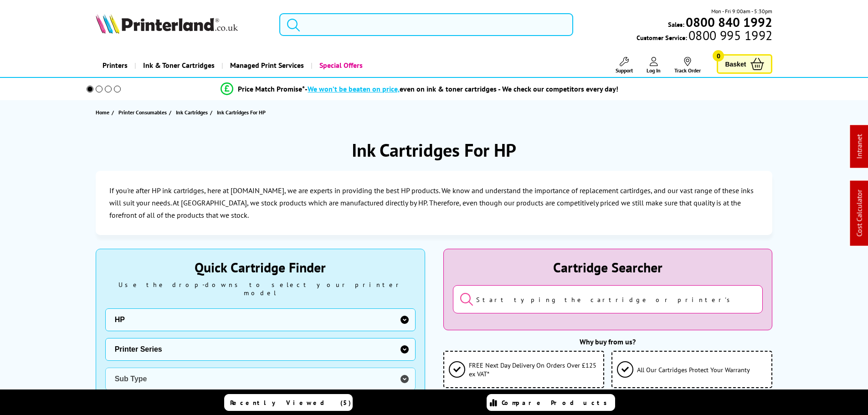  Describe the element at coordinates (420, 89) in the screenshot. I see `li: modal_Promise` at that location.